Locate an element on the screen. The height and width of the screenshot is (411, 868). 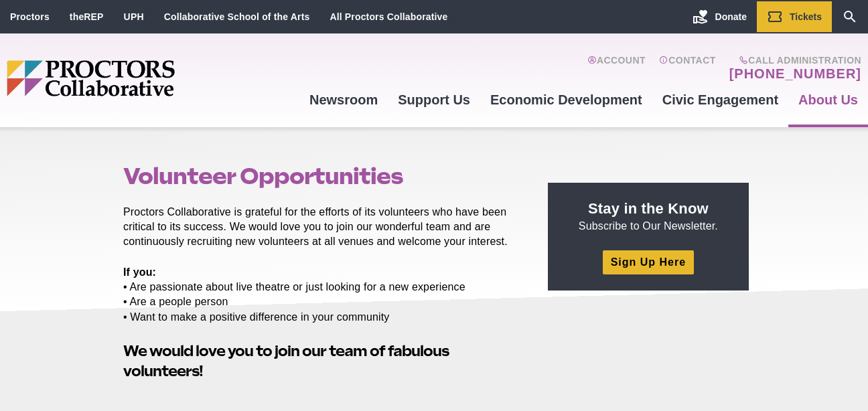
a: Collaborative School of the Arts is located at coordinates (237, 17).